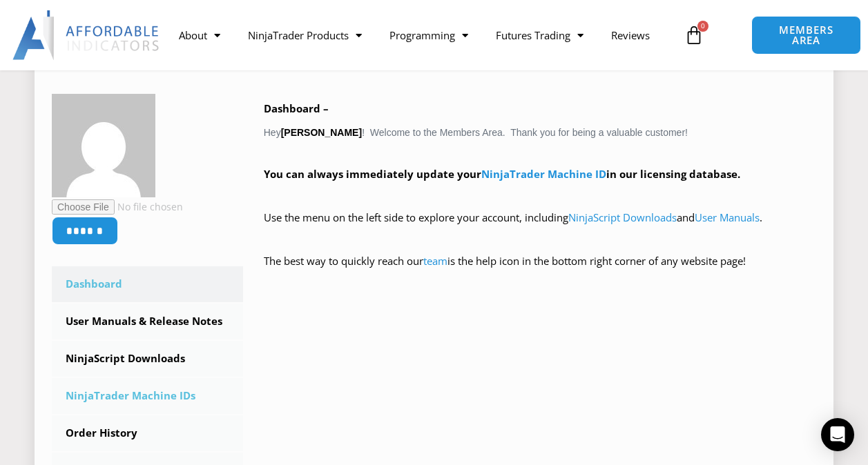 The width and height of the screenshot is (868, 465). Describe the element at coordinates (434, 261) in the screenshot. I see `a: team` at that location.